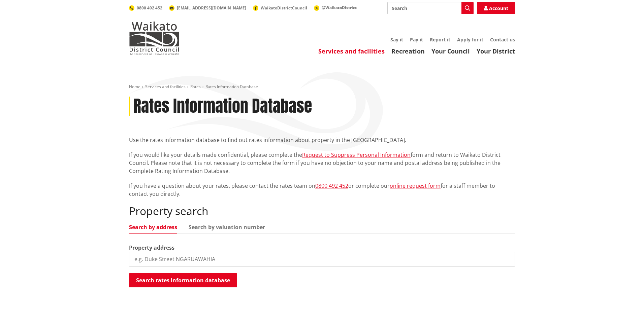  What do you see at coordinates (408, 51) in the screenshot?
I see `a: Recreation` at bounding box center [408, 51].